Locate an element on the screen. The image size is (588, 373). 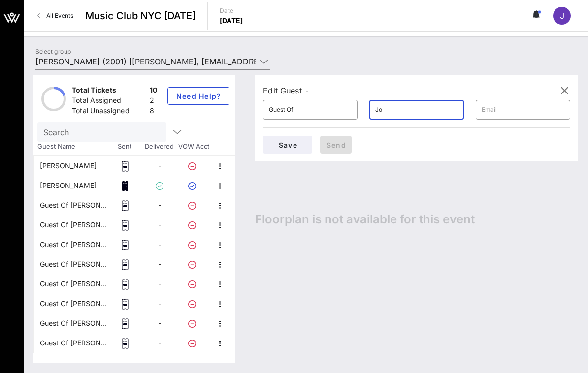
div: Edit Guest is located at coordinates (286, 91).